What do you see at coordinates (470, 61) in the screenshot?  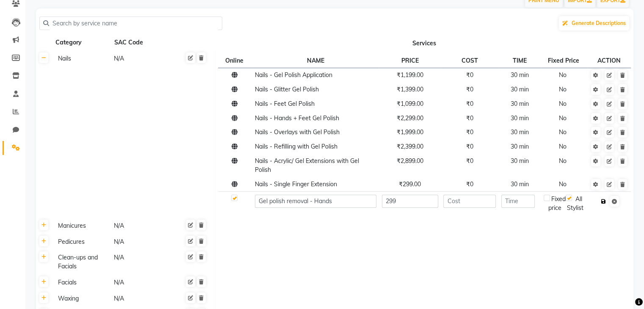 I see `th: COST` at bounding box center [470, 61].